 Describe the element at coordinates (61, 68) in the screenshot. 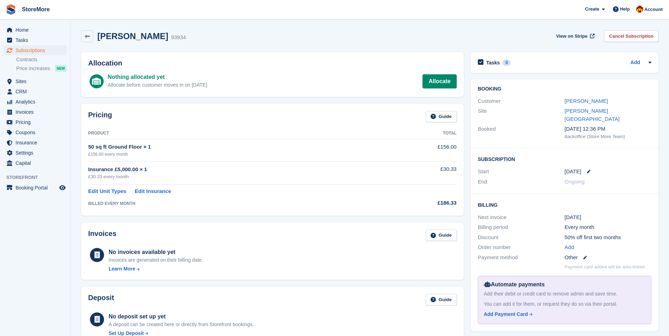

I see `div: NEW` at that location.